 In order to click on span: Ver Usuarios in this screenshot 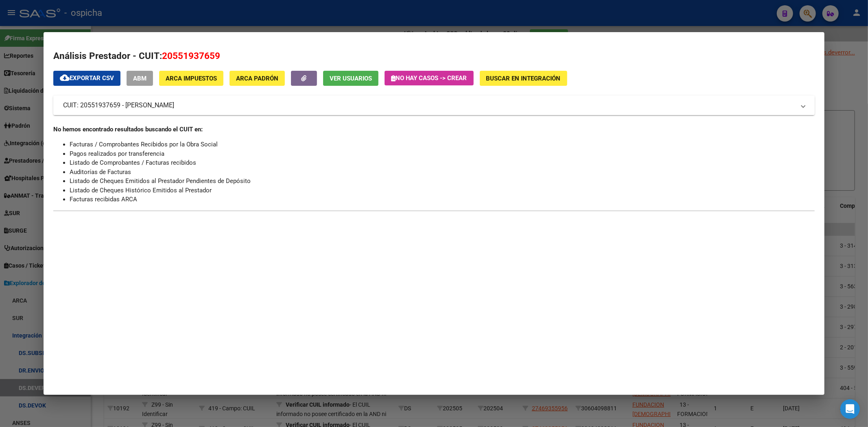, I will do `click(351, 79)`.